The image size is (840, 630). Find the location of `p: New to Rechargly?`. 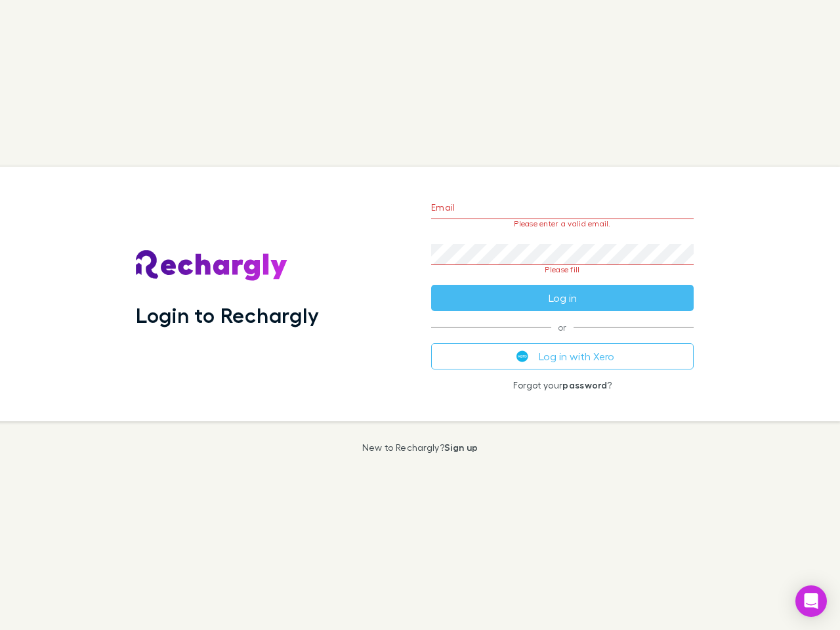

p: New to Rechargly? is located at coordinates (420, 447).